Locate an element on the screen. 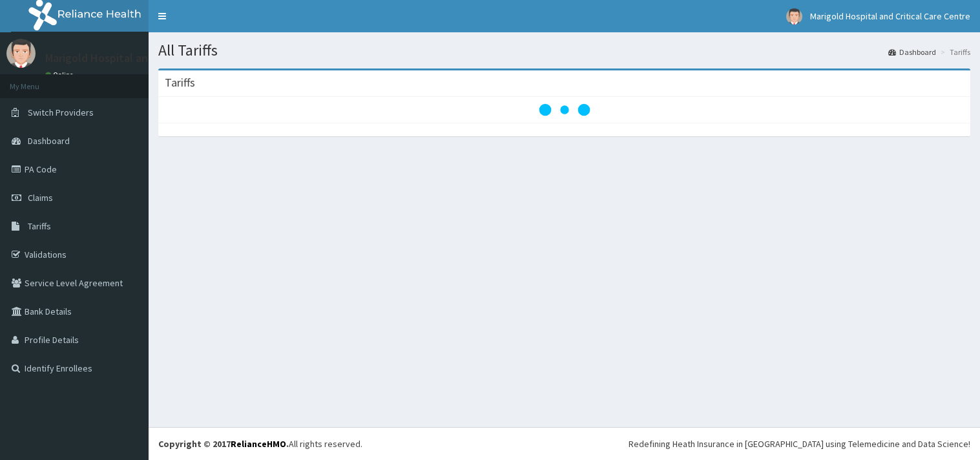  strong: Copyright © 2017 . is located at coordinates (224, 444).